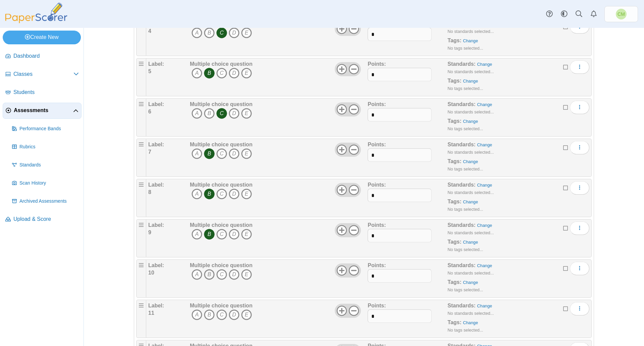 This screenshot has width=644, height=346. I want to click on a: Performance Bands, so click(46, 129).